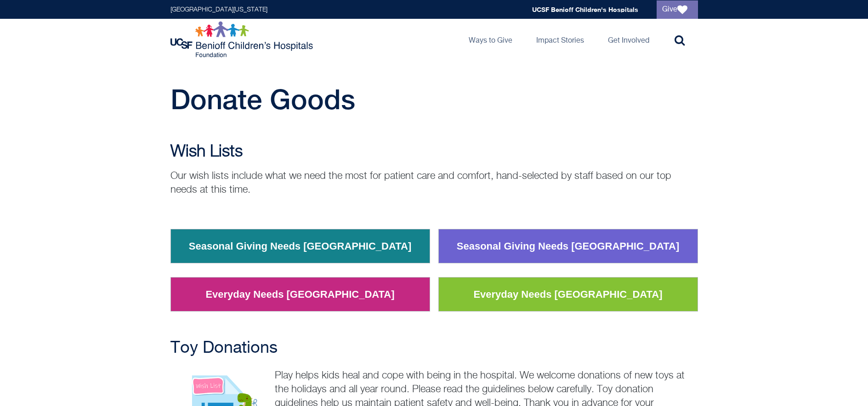 The image size is (868, 406). What do you see at coordinates (585, 9) in the screenshot?
I see `a: UCSF Benioff Children's Hospitals` at bounding box center [585, 9].